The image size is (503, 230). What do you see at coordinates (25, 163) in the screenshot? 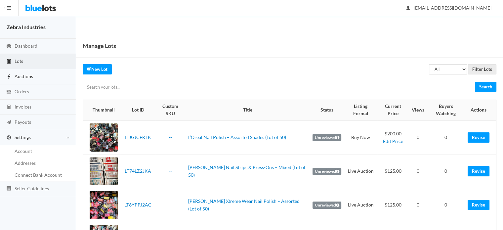
I see `span: Addresses` at bounding box center [25, 163].